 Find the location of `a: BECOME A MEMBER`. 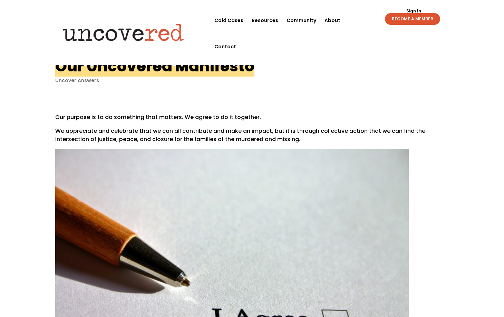

a: BECOME A MEMBER is located at coordinates (412, 19).